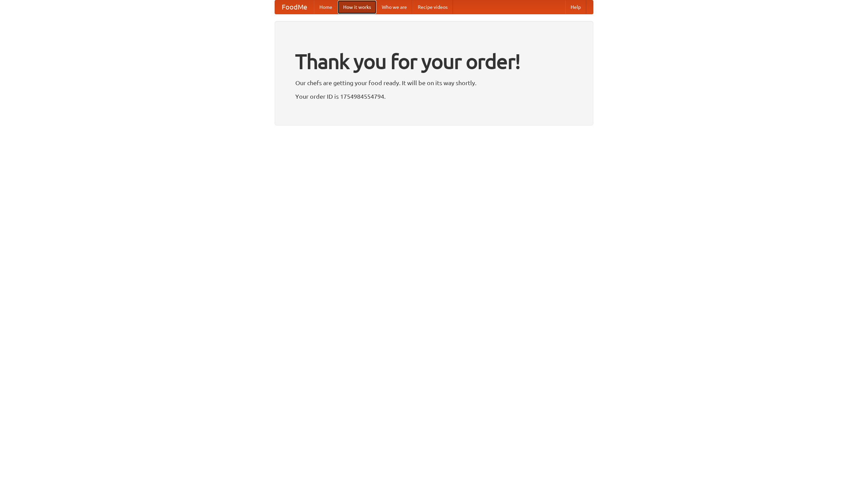  What do you see at coordinates (326, 7) in the screenshot?
I see `a: Home` at bounding box center [326, 7].